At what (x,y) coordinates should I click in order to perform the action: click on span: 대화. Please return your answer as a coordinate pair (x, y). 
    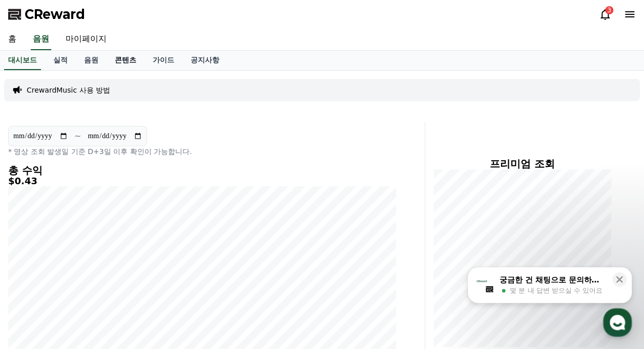
    Looking at the image, I should click on (100, 285).